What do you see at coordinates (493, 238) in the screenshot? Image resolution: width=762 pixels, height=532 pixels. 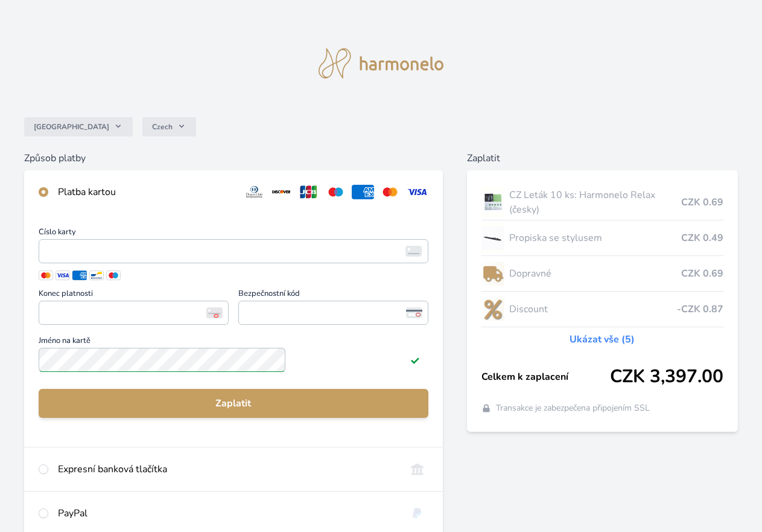 I see `img: HARMONELO_TUZKA_x-lo.jpg` at bounding box center [493, 238].